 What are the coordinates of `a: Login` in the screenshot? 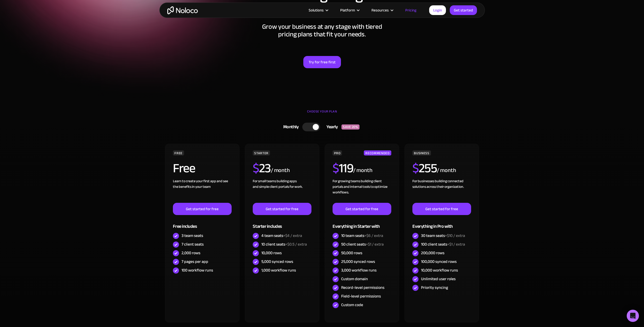 It's located at (437, 10).